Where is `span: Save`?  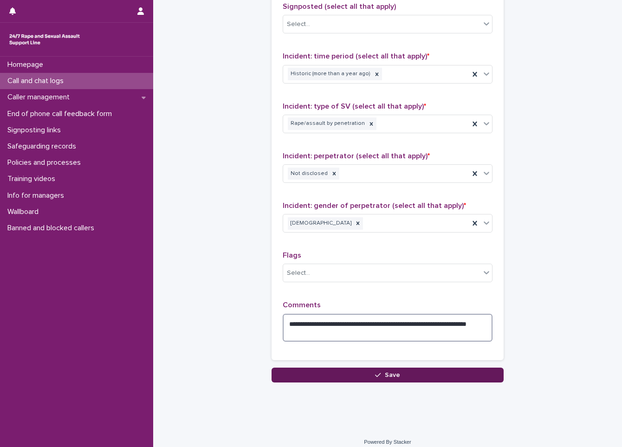 span: Save is located at coordinates (392, 375).